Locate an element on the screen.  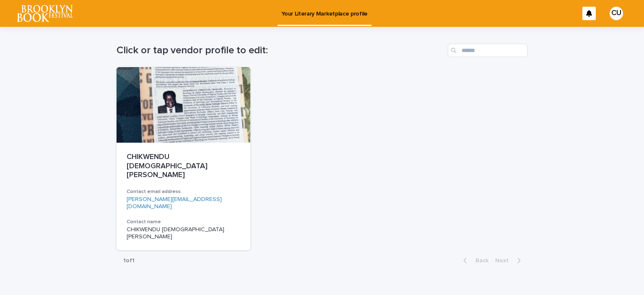
span: Back is located at coordinates (479, 260).